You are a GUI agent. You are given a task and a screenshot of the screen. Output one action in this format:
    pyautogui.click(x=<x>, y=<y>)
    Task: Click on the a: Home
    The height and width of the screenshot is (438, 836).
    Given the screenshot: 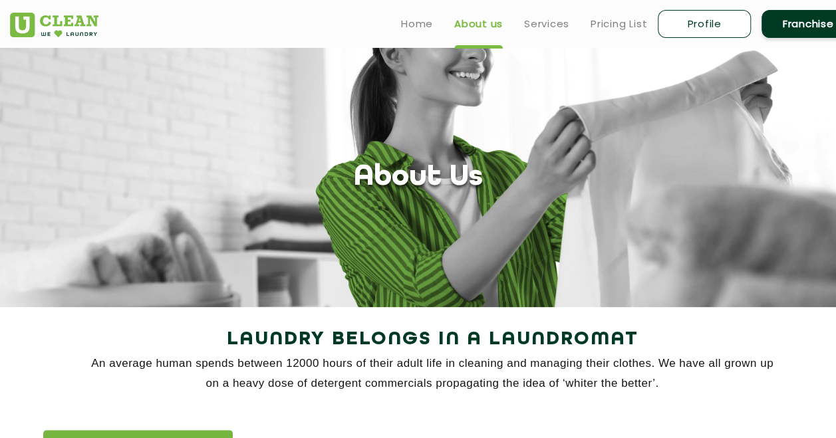 What is the action you would take?
    pyautogui.click(x=417, y=24)
    